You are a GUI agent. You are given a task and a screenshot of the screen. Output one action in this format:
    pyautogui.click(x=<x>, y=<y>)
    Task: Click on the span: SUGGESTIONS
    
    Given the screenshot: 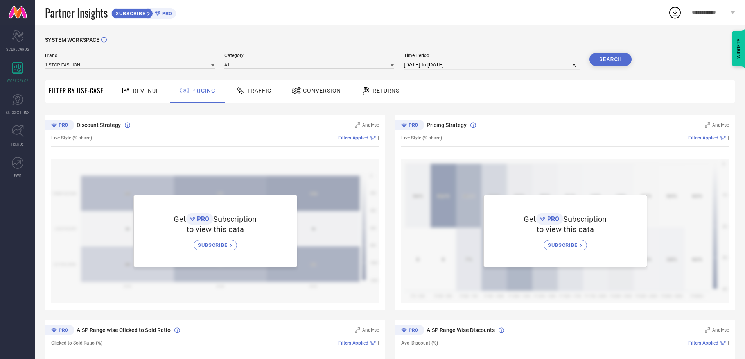 What is the action you would take?
    pyautogui.click(x=18, y=112)
    